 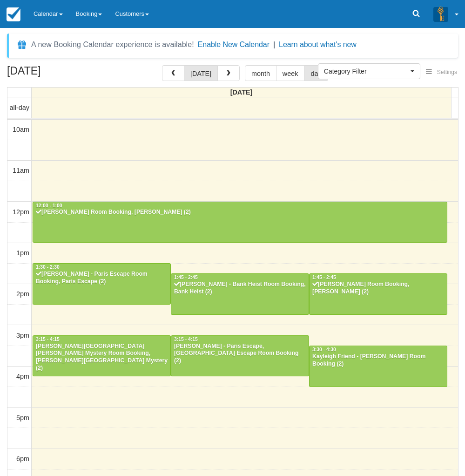 I want to click on img: checkfront-main-nav-mini-logo.png, so click(x=14, y=15).